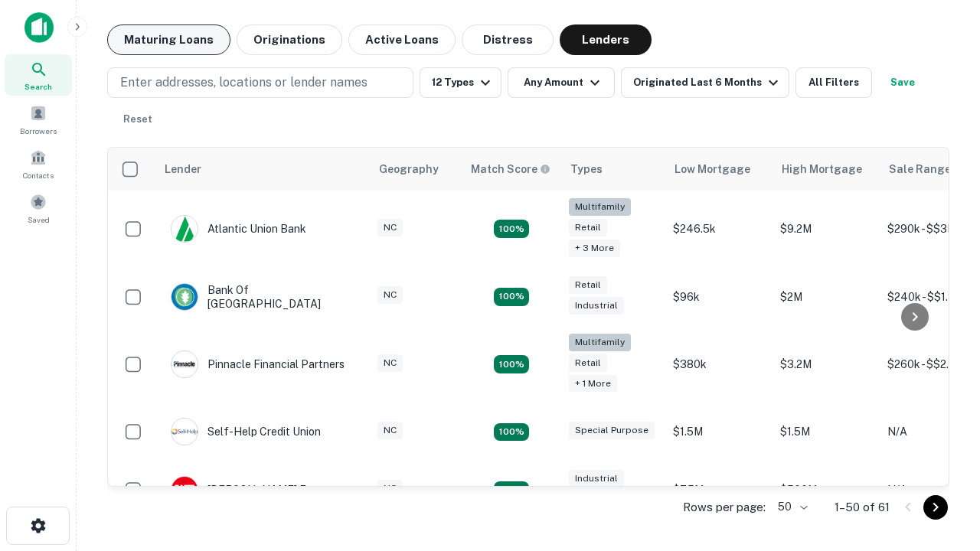  I want to click on button: Any Amount, so click(561, 82).